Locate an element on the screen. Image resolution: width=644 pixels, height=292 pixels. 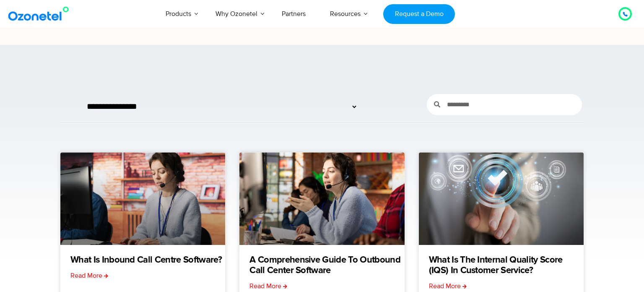
a: A Comprehensive Guide to Outbound Call Center Software is located at coordinates (327, 265).